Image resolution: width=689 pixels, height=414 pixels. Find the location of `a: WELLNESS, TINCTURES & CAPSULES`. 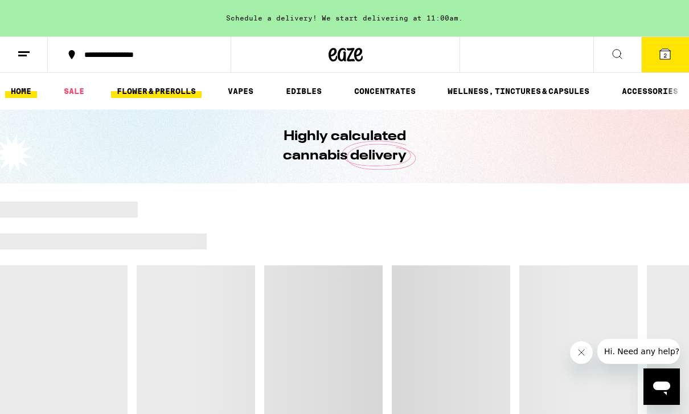

a: WELLNESS, TINCTURES & CAPSULES is located at coordinates (518, 91).